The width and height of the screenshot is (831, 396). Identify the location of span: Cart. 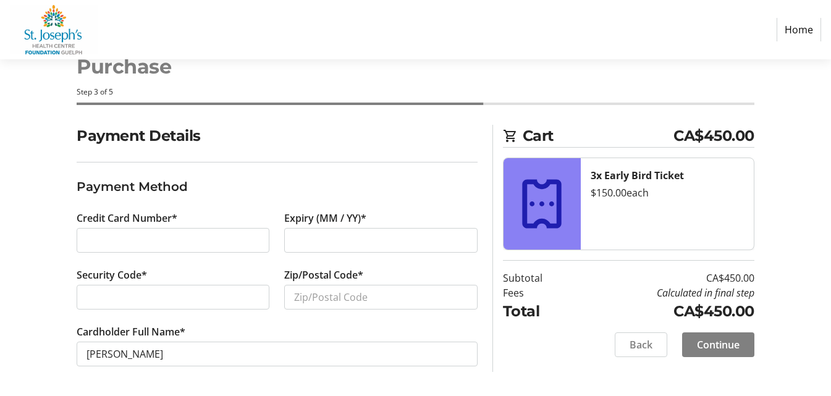
(598, 136).